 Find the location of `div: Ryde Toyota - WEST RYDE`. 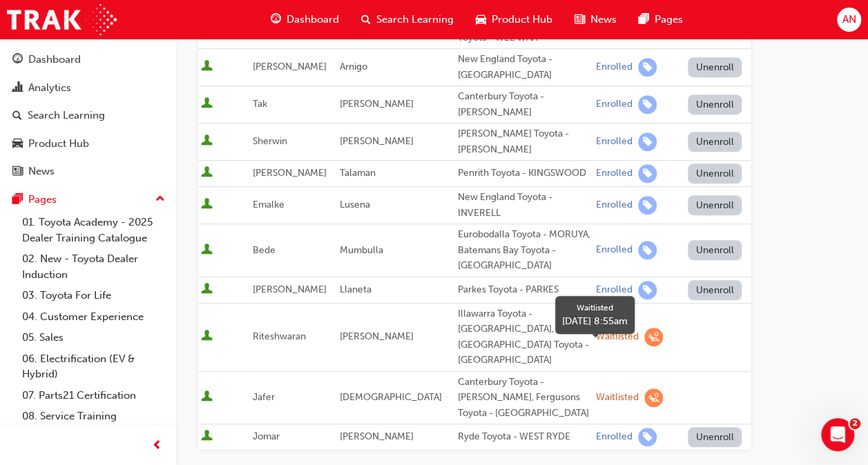

div: Ryde Toyota - WEST RYDE is located at coordinates (524, 437).